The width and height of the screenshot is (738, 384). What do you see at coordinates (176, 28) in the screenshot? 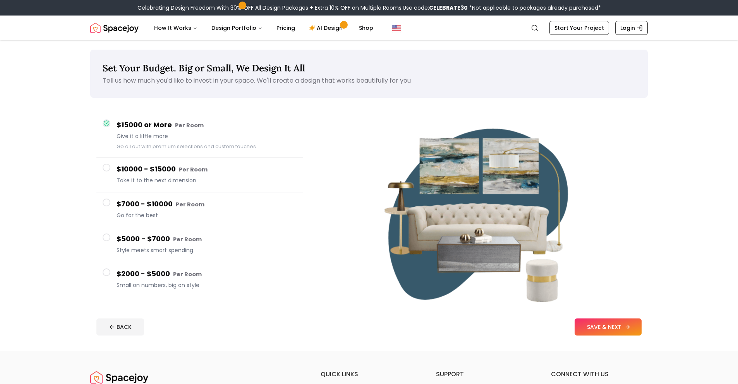
I see `button: How It Works` at bounding box center [176, 28].